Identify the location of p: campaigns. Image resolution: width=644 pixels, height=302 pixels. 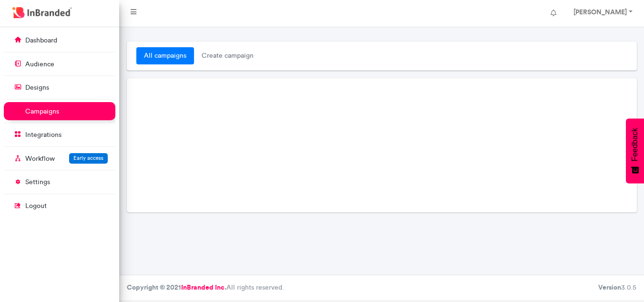
(42, 112).